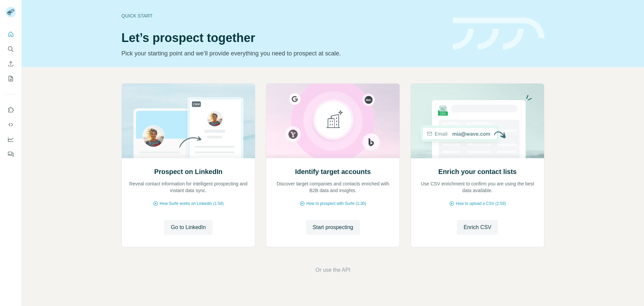 The height and width of the screenshot is (306, 644). I want to click on p: Pick your starting point and we’ll provide everything you need to prospect at scale., so click(283, 54).